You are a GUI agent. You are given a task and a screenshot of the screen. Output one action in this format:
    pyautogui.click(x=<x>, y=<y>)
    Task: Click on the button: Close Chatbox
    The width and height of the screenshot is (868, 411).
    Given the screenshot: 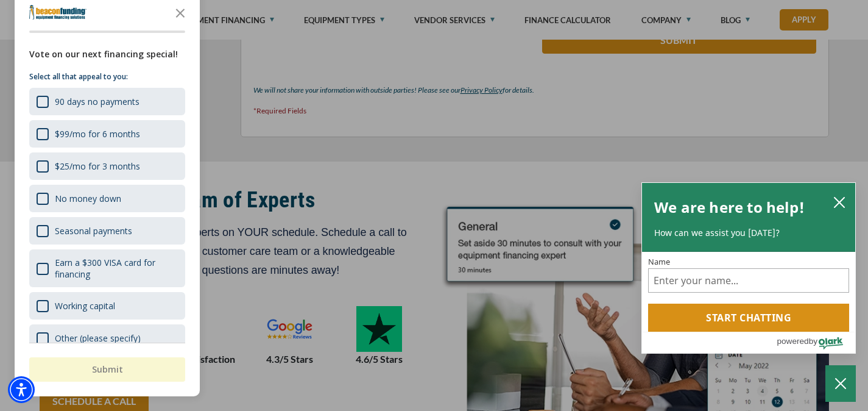 What is the action you would take?
    pyautogui.click(x=841, y=384)
    